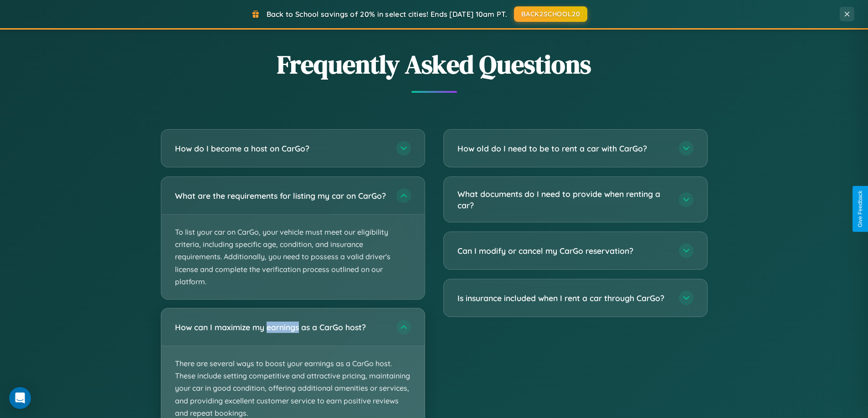 The image size is (868, 418). Describe the element at coordinates (551, 14) in the screenshot. I see `button: BACK2SCHOOL20` at that location.